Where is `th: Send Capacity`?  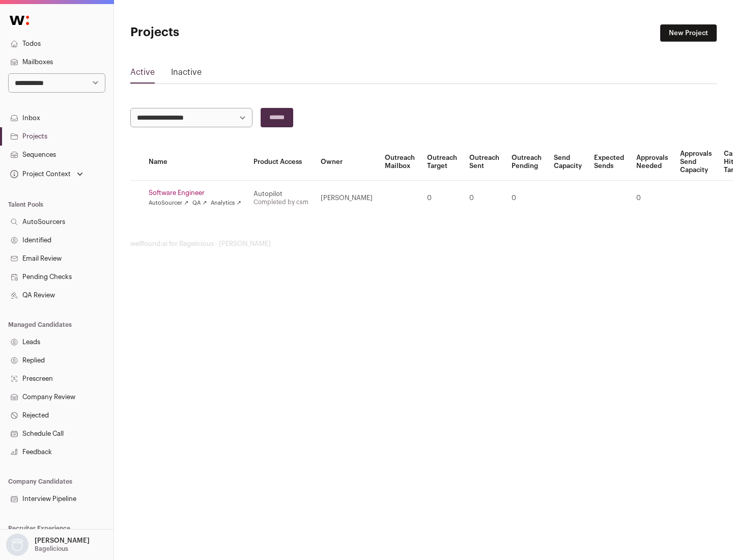
th: Send Capacity is located at coordinates (568, 162).